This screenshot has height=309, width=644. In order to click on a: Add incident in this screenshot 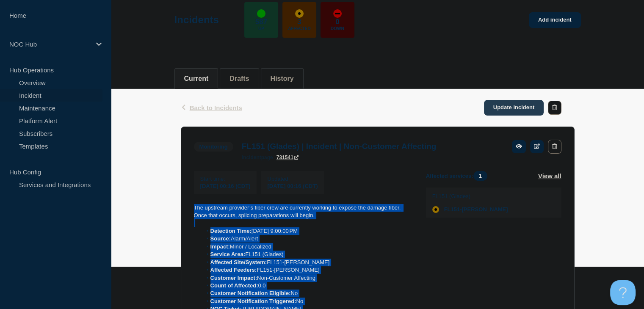, I will do `click(555, 20)`.